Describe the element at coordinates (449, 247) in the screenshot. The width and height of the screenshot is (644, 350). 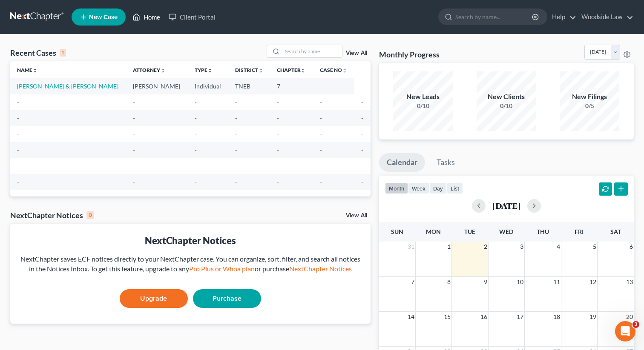
I see `span: 1` at that location.